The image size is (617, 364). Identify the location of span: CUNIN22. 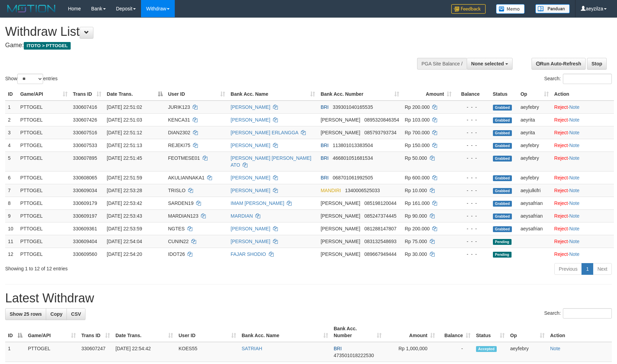
(178, 241).